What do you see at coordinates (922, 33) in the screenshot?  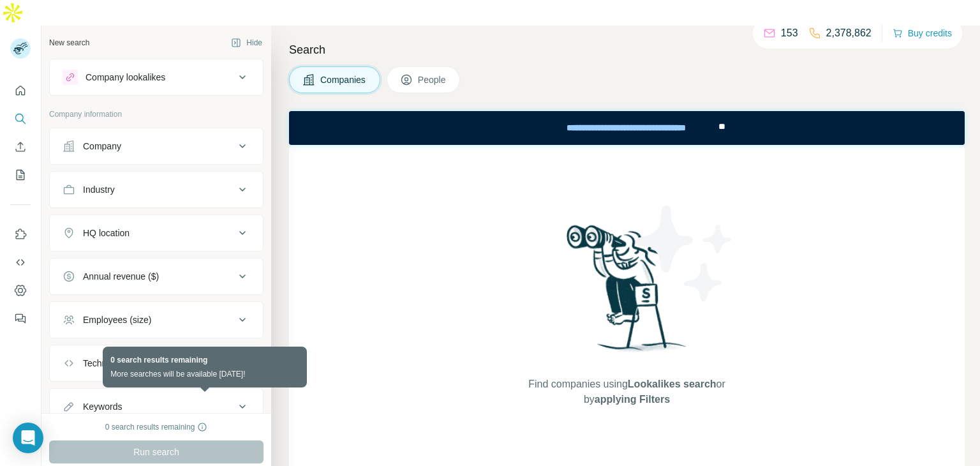 I see `button: Buy credits` at bounding box center [922, 33].